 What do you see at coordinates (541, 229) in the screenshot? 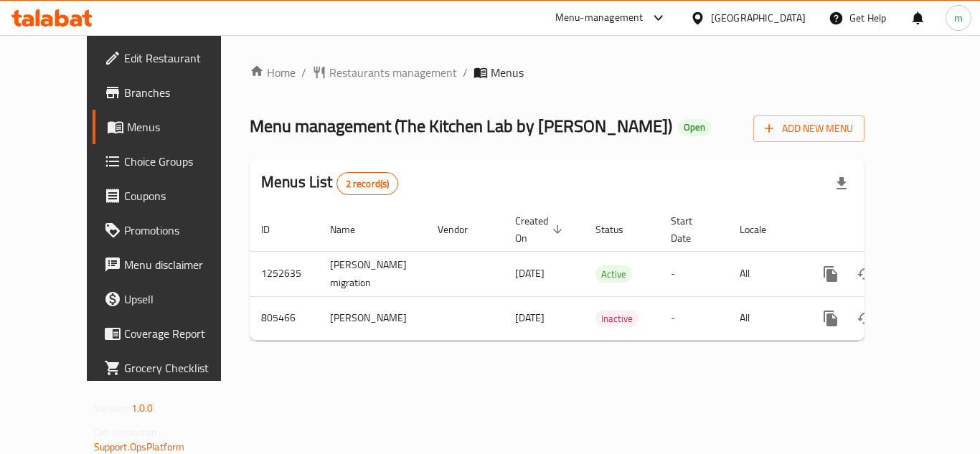
I see `span: Created On` at bounding box center [541, 229].